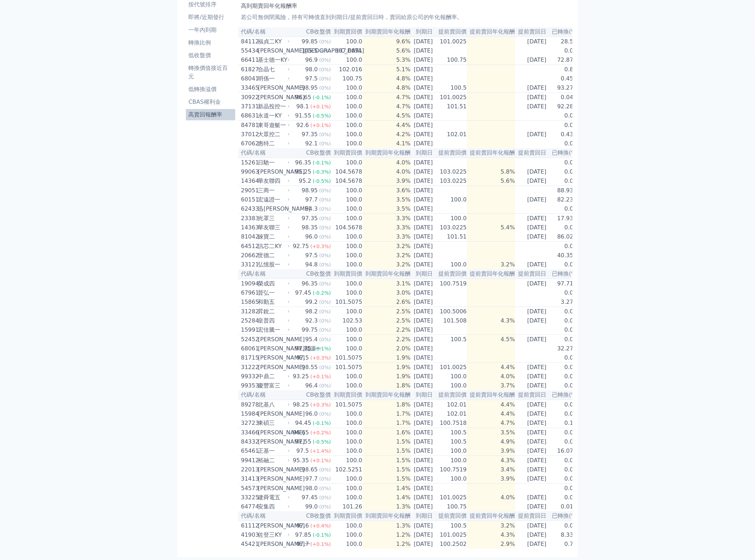  I want to click on div: 15865, so click(249, 302).